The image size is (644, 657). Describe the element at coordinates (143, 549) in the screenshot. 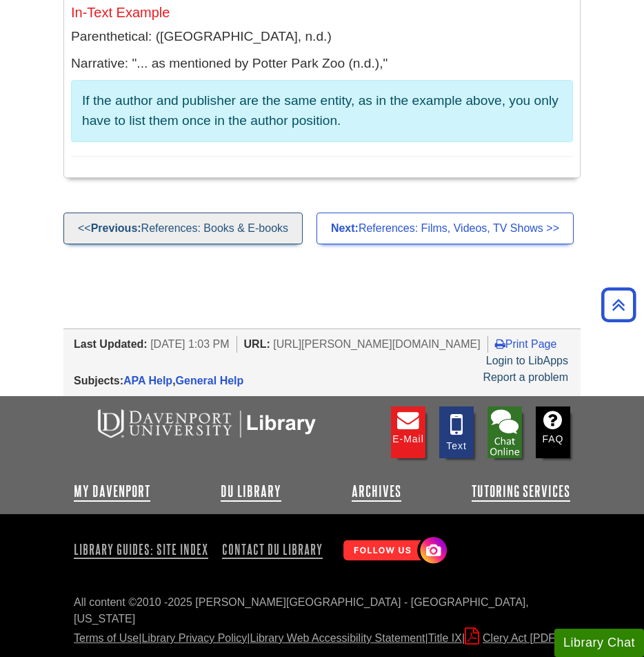

I see `a: Library Guides: Site Index` at that location.